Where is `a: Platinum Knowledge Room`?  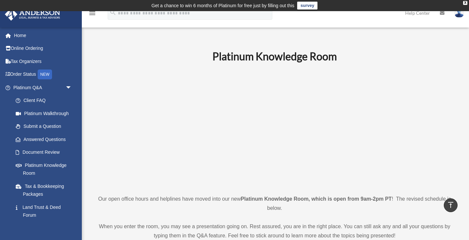
a: Platinum Knowledge Room is located at coordinates (44, 169).